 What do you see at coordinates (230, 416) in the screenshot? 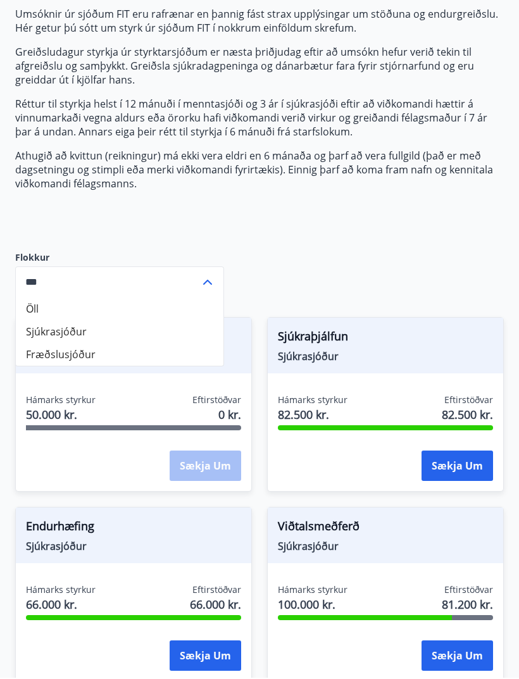
I see `span: 0 kr.` at bounding box center [230, 416].